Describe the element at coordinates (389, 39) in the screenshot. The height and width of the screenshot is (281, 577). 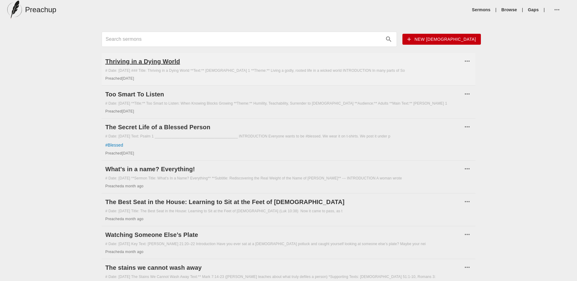
I see `button: search` at that location.